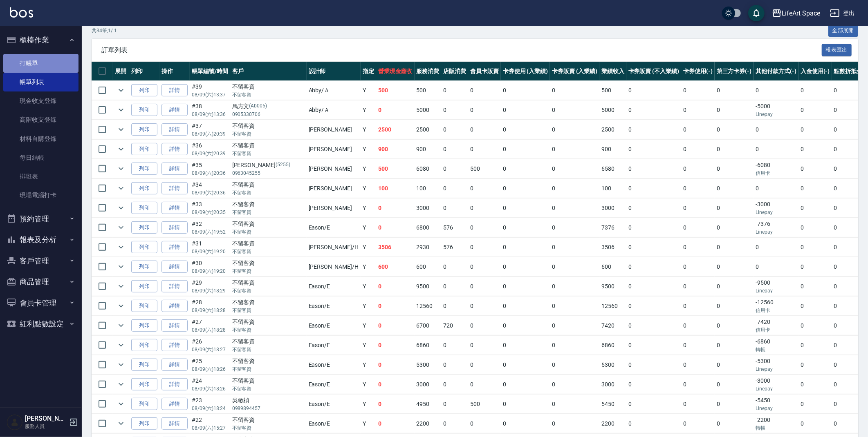 The image size is (868, 437). What do you see at coordinates (485, 71) in the screenshot?
I see `th: 會員卡販賣` at bounding box center [485, 71].